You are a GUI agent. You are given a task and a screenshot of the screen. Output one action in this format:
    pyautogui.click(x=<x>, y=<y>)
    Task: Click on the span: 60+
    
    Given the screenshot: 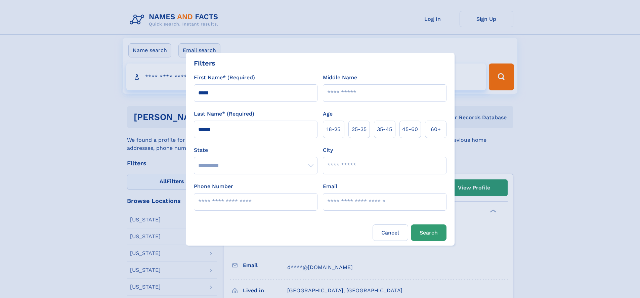 What is the action you would take?
    pyautogui.click(x=436, y=129)
    